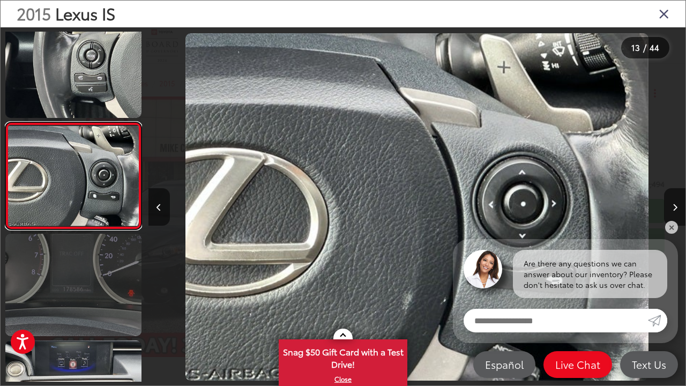 This screenshot has width=686, height=386. What do you see at coordinates (675, 207) in the screenshot?
I see `button: Next image` at bounding box center [675, 207].